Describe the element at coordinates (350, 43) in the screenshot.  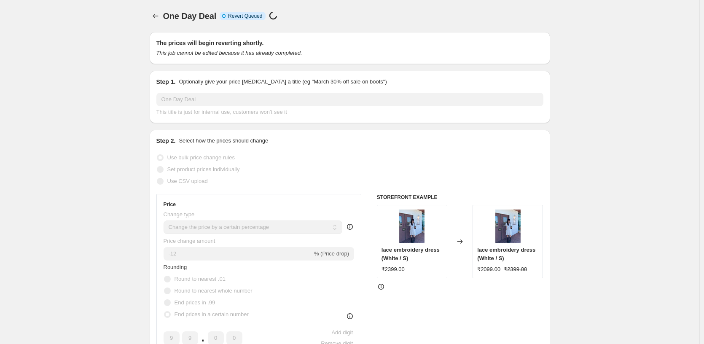
I see `h2: The prices will begin reverting shortly.` at that location.